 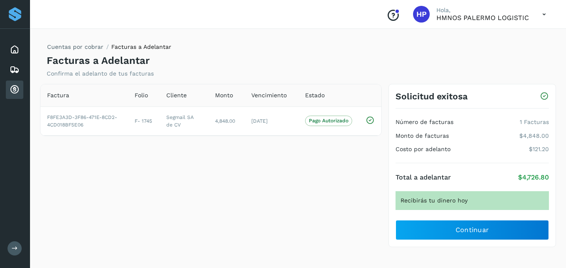 What do you see at coordinates (184, 121) in the screenshot?
I see `td: Segmail SA de CV` at bounding box center [184, 121].